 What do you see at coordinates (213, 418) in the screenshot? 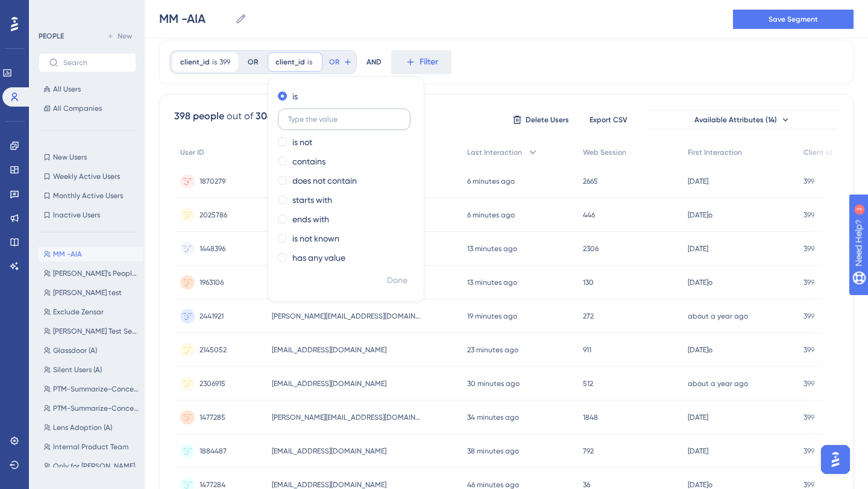
I see `span: 1477285` at bounding box center [213, 418].